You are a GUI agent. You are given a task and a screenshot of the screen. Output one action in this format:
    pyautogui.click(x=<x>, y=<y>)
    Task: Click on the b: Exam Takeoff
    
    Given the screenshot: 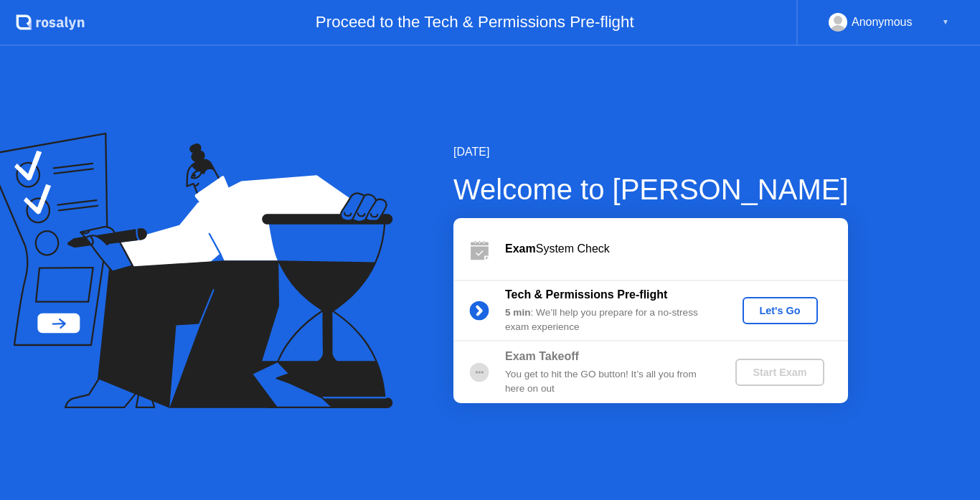 What is the action you would take?
    pyautogui.click(x=542, y=356)
    